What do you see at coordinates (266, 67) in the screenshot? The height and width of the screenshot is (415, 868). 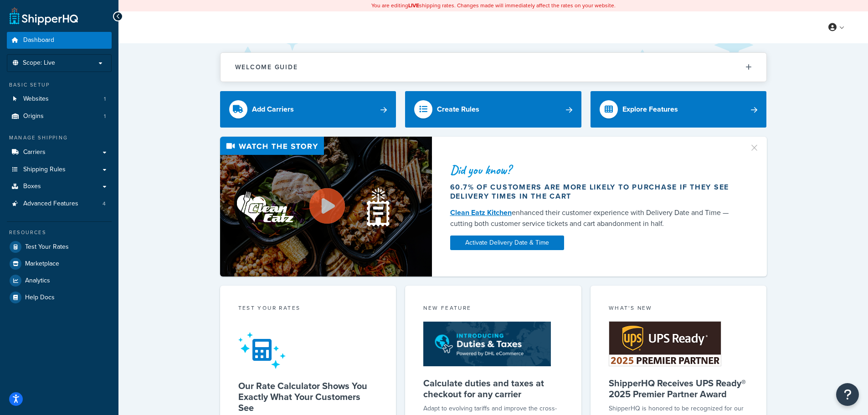 I see `h2: Welcome Guide` at bounding box center [266, 67].